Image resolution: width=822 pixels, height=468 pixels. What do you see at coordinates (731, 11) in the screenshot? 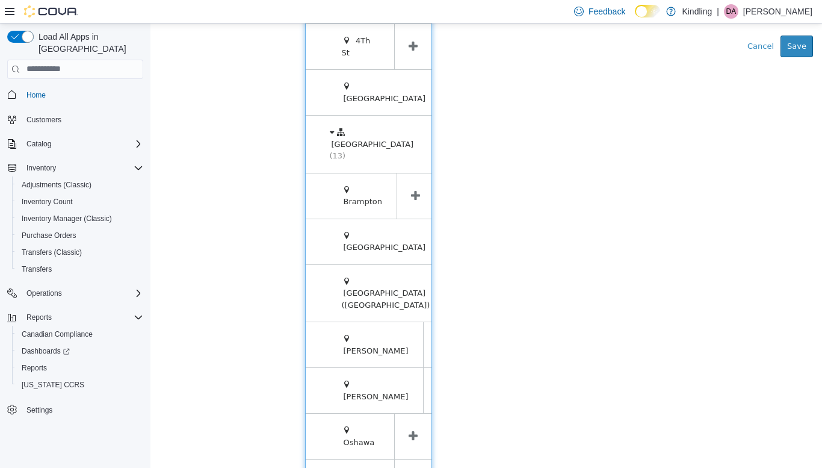
I see `span: DA` at bounding box center [731, 11].